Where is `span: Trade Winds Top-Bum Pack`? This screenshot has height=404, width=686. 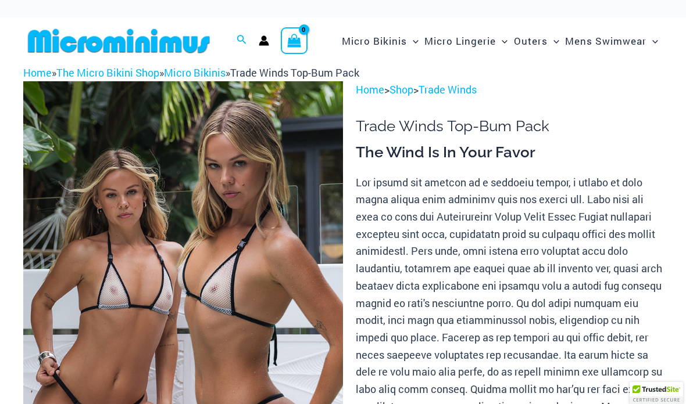
span: Trade Winds Top-Bum Pack is located at coordinates (295, 73).